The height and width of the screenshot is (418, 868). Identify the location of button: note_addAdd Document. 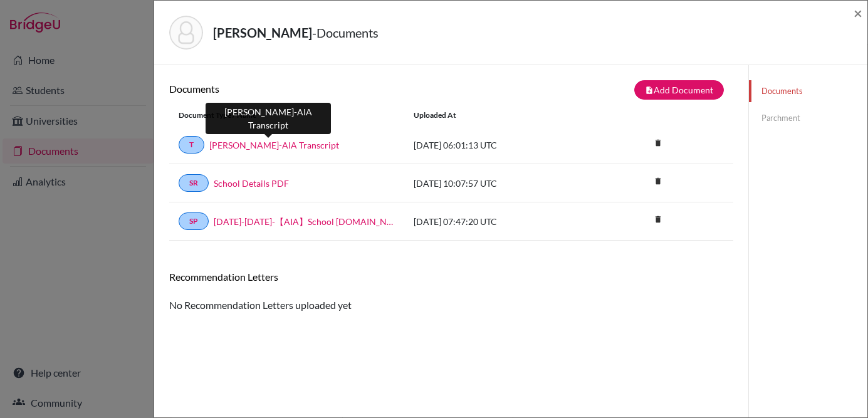
(679, 90).